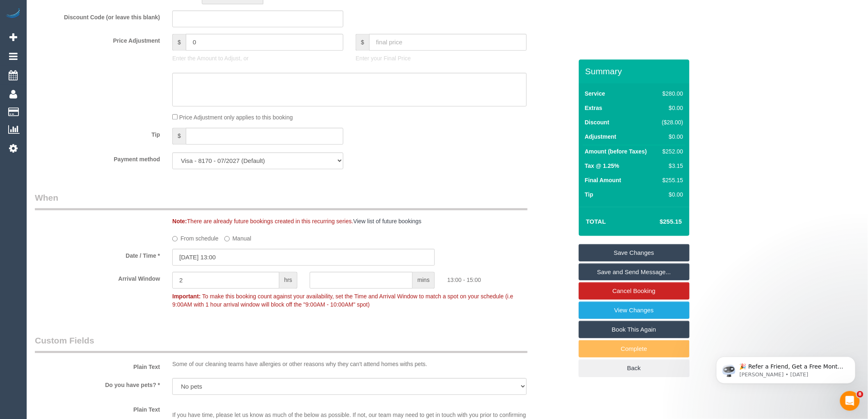  Describe the element at coordinates (97, 254) in the screenshot. I see `label: Date / Time *` at that location.